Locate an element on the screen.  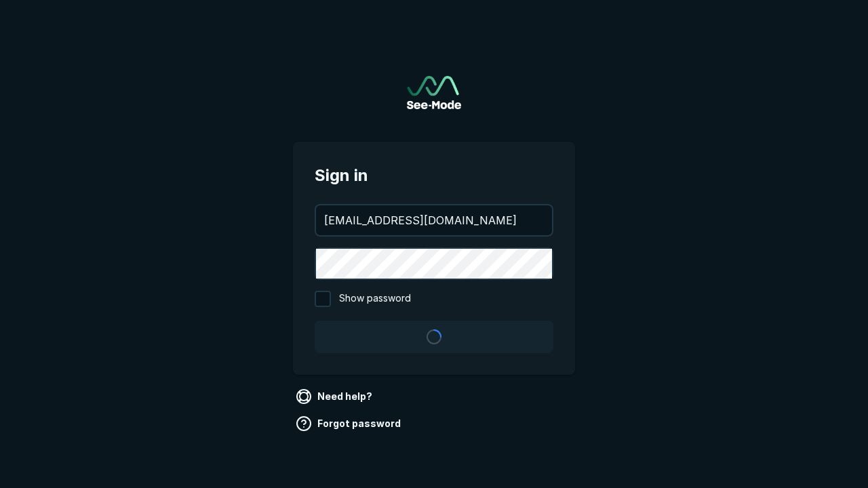
a: Need help? is located at coordinates (335, 397).